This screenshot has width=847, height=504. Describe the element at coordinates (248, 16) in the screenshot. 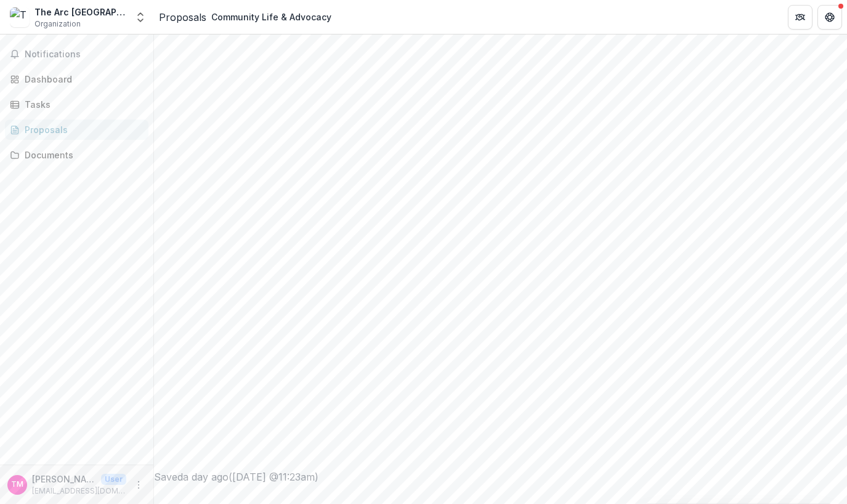

I see `nav: breadcrumb` at that location.